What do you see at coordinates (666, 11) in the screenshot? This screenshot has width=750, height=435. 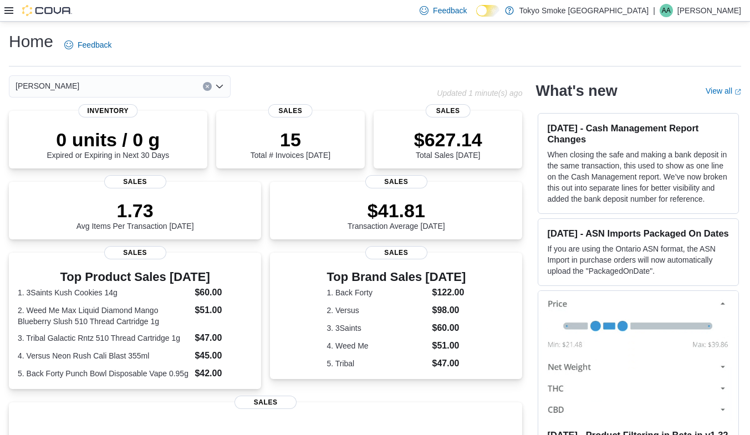 I see `div: Asia Allen` at bounding box center [666, 11].